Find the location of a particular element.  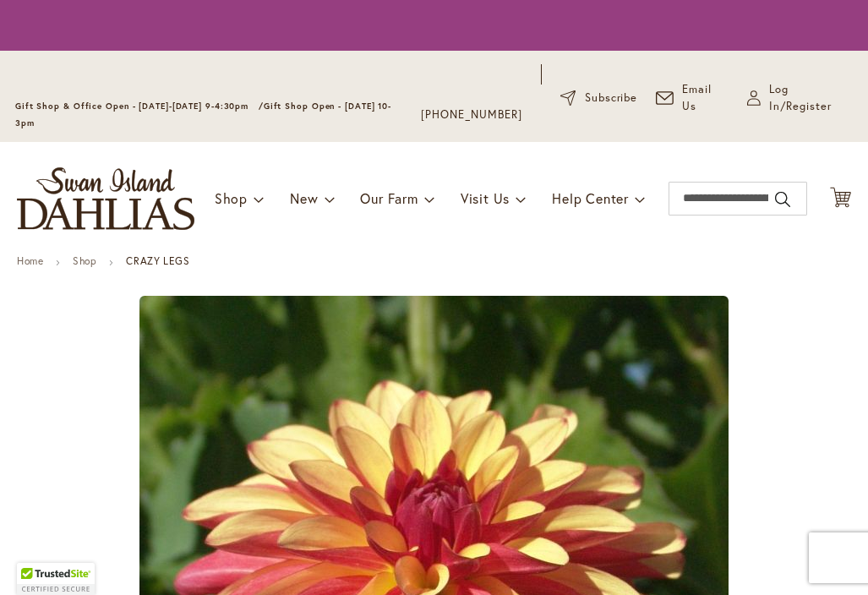

span: Visit Us is located at coordinates (485, 198).